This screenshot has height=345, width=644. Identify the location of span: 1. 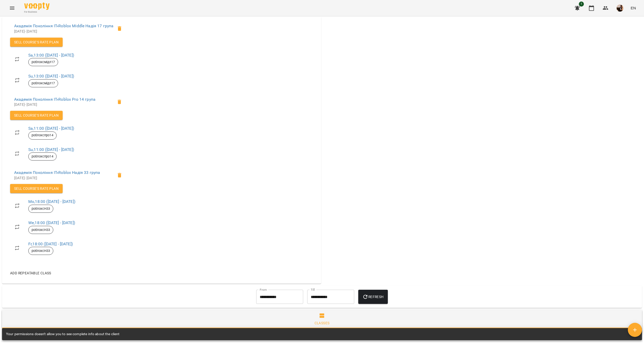
(581, 4).